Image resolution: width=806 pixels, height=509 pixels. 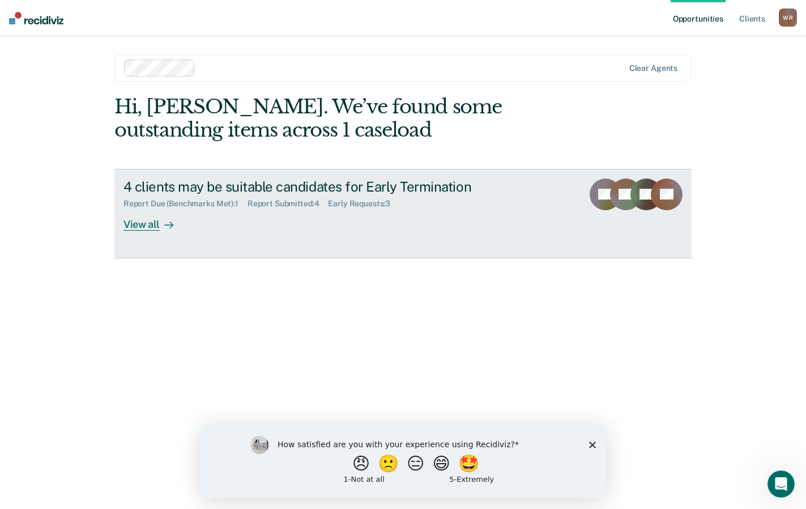 What do you see at coordinates (162, 39) in the screenshot?
I see `button: 1` at bounding box center [162, 39].